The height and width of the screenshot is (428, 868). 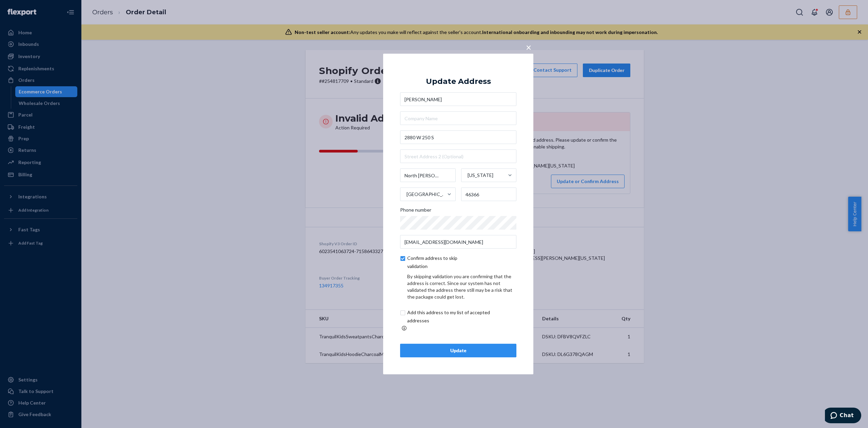 What do you see at coordinates (21, 7) in the screenshot?
I see `span: Chat` at bounding box center [21, 7].